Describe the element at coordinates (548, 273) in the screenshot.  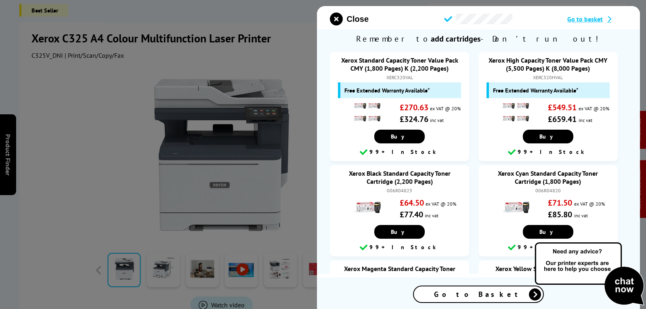
I see `a: Xerox Yellow Standard Capacity Toner Cartridge (1,800 Pages)` at that location.